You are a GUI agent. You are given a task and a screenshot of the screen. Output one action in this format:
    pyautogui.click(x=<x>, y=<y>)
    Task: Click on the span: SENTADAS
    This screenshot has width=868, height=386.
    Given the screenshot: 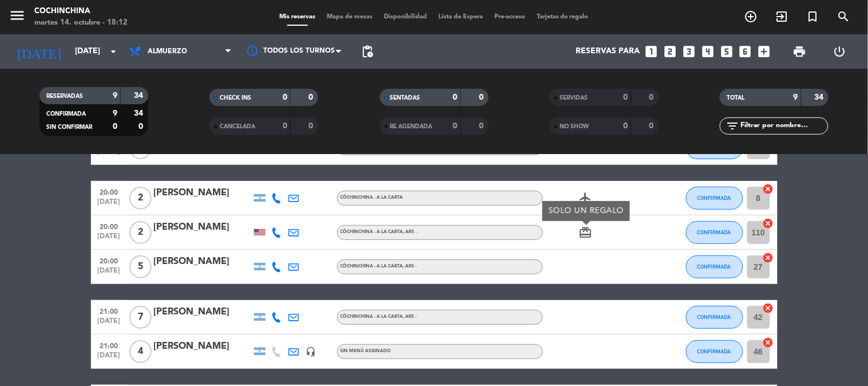 What is the action you would take?
    pyautogui.click(x=405, y=98)
    